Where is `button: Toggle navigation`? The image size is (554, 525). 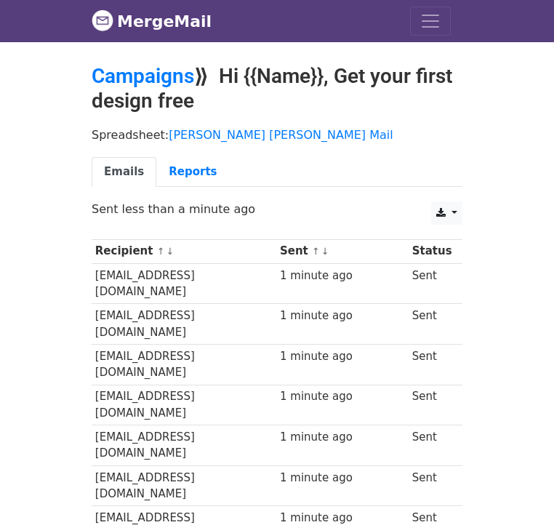 button: Toggle navigation is located at coordinates (430, 21).